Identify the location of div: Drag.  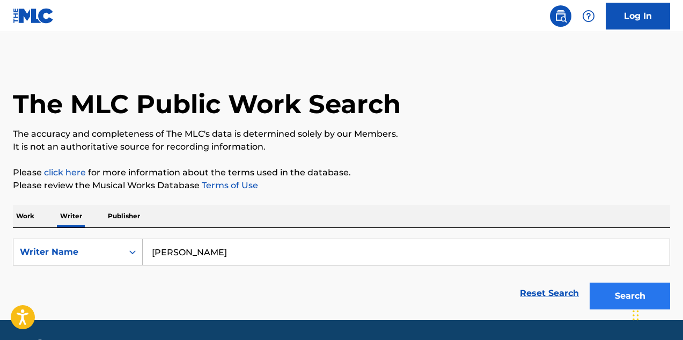
(636, 316).